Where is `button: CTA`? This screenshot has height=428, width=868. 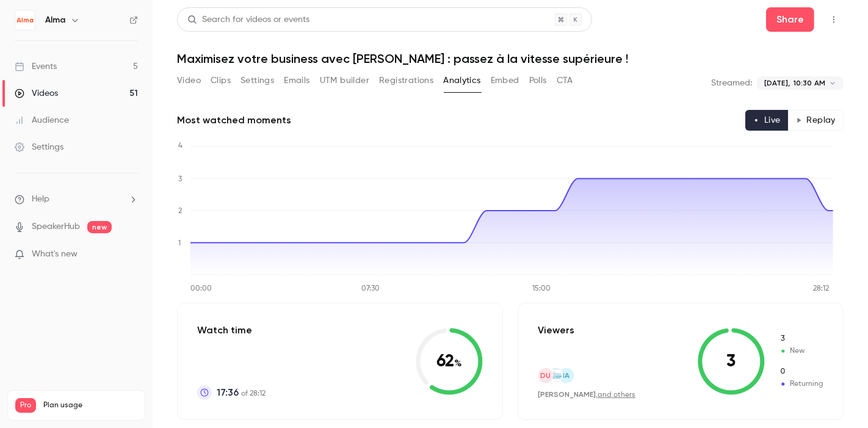
button: CTA is located at coordinates (564, 81).